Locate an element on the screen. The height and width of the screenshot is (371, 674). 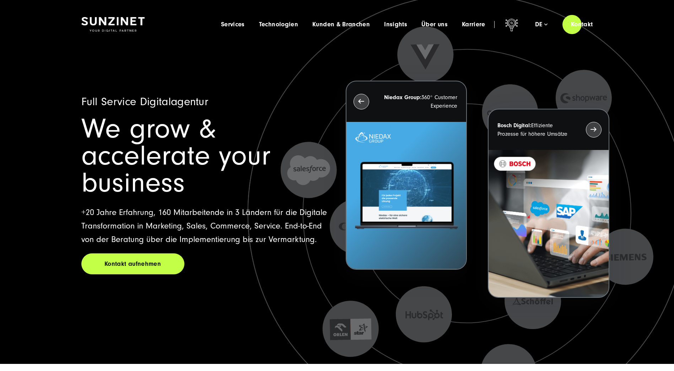
a: Karriere is located at coordinates (474, 25).